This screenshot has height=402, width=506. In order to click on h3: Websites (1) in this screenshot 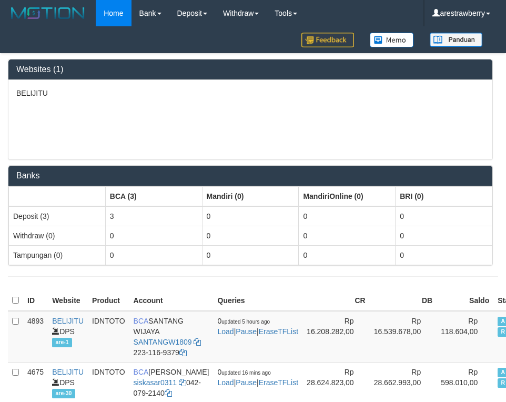, I will do `click(250, 69)`.